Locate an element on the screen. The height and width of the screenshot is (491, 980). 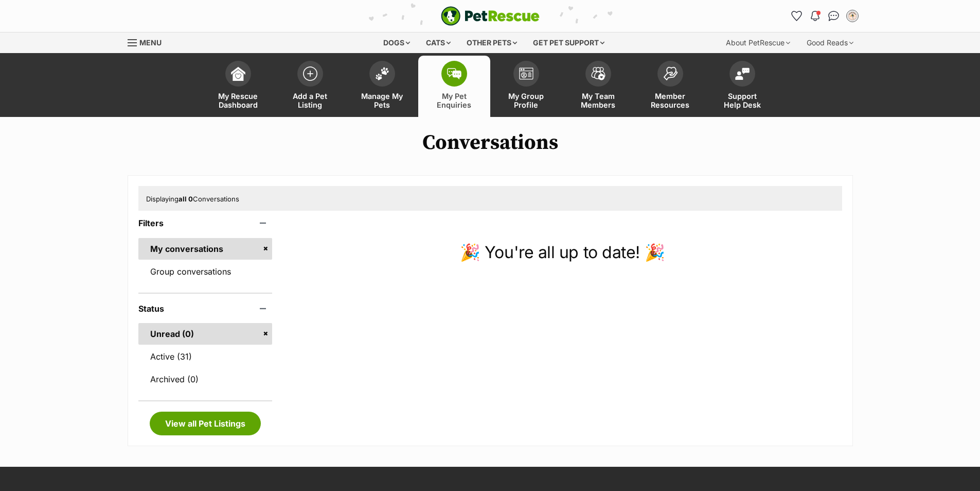
img: pet-enquiries-icon-7e3ad2cf08bfb03b45e93fb7055b45f3efa6380592205ae92323e6603595dc1f.svg is located at coordinates (454, 73).